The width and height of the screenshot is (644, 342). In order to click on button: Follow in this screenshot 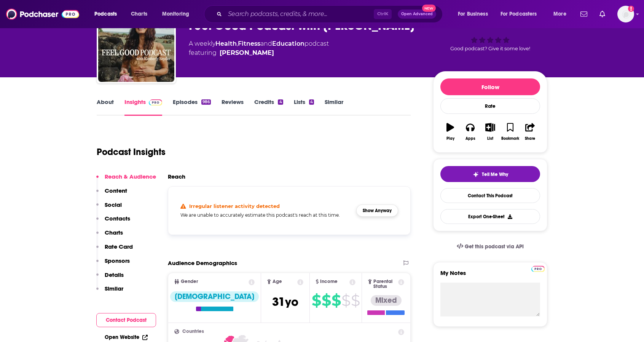, I will do `click(490, 87)`.